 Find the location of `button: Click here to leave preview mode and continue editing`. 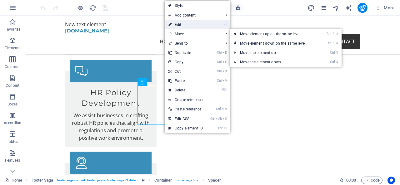

button: Click here to leave preview mode and continue editing is located at coordinates (80, 8).